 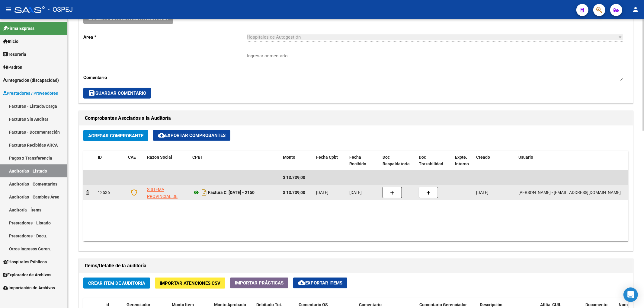 I want to click on span: Creado, so click(x=483, y=157).